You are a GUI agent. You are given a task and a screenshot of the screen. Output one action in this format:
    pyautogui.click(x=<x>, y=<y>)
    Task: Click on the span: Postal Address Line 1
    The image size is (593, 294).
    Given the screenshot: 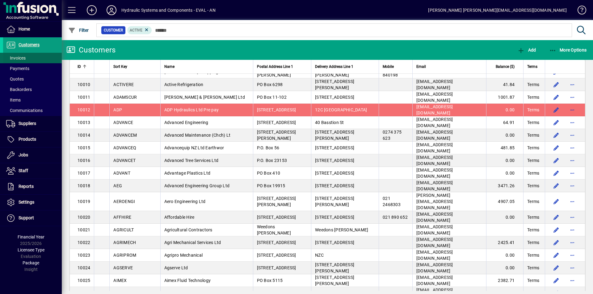 What is the action you would take?
    pyautogui.click(x=275, y=67)
    